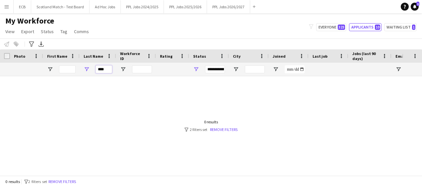 The image size is (422, 187). Describe the element at coordinates (132, 56) in the screenshot. I see `span: Workforce ID` at that location.